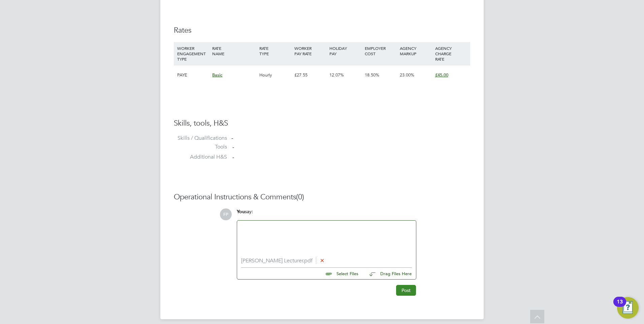 The width and height of the screenshot is (644, 324). I want to click on div: WORKER PAY RATE, so click(310, 51).